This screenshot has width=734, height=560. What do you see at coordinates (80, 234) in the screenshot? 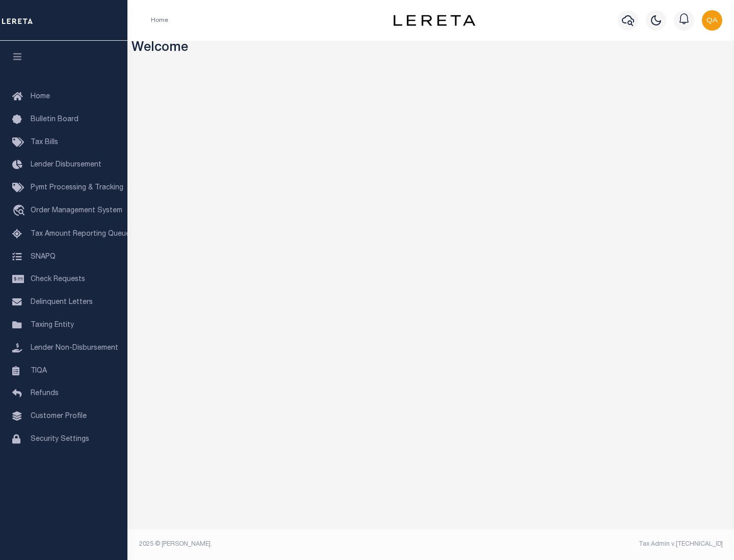
I see `span: Tax Amount Reporting Queue` at bounding box center [80, 234].